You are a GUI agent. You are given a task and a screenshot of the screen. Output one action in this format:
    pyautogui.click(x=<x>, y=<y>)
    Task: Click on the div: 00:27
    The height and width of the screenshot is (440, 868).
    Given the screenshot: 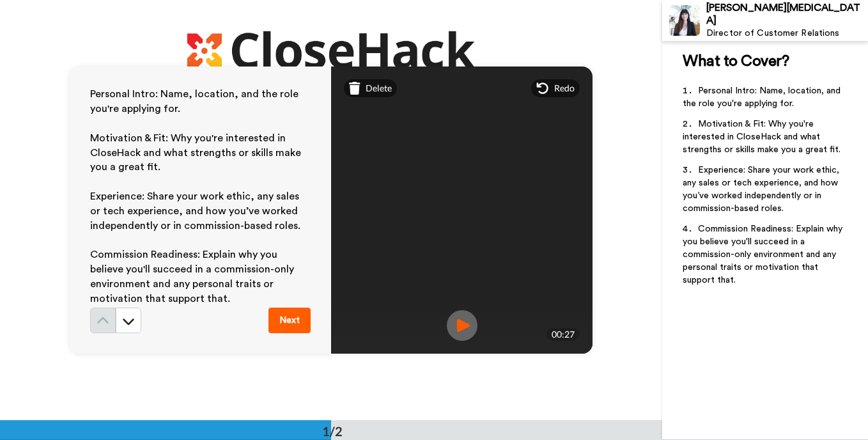 What is the action you would take?
    pyautogui.click(x=563, y=334)
    